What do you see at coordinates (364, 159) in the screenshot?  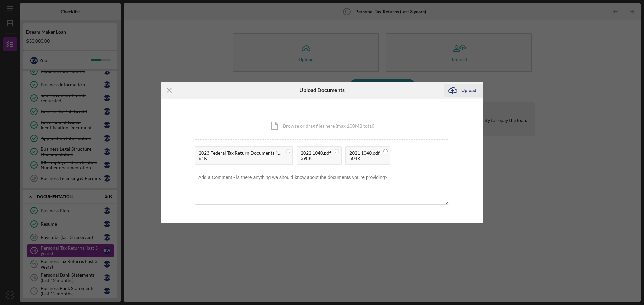 I see `div: 504K` at bounding box center [364, 159].